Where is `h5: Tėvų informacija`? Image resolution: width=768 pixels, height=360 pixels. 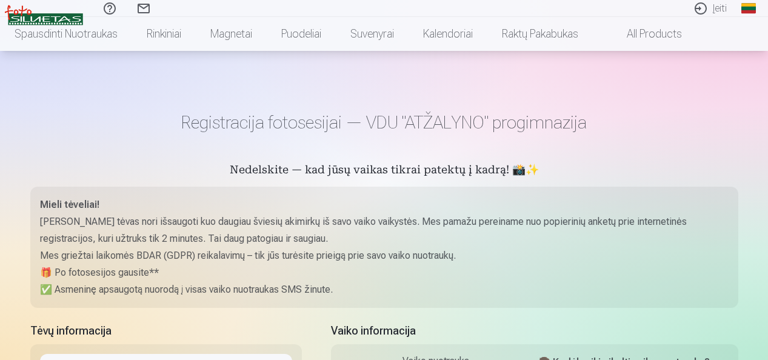 h5: Tėvų informacija is located at coordinates (166, 331).